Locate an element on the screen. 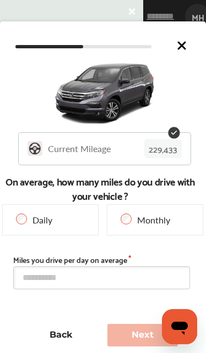 The image size is (206, 353). b: On average, how many miles do you drive with your vehicle ? is located at coordinates (100, 189).